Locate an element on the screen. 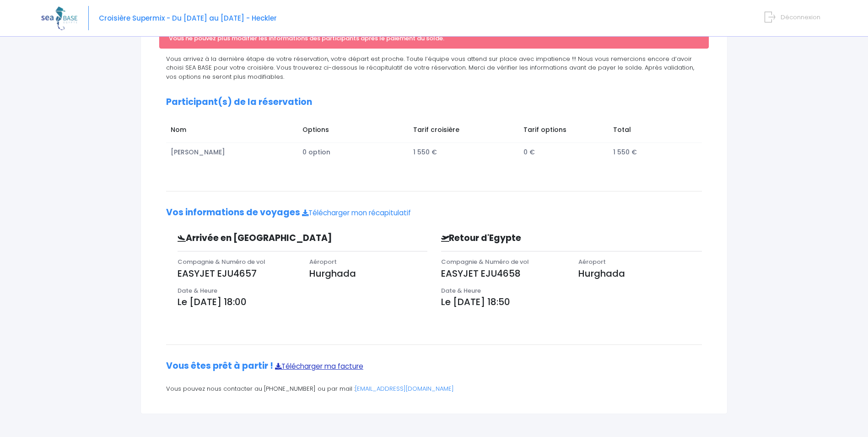 The image size is (868, 437). p: EASYJET EJU4658 is located at coordinates (503, 273).